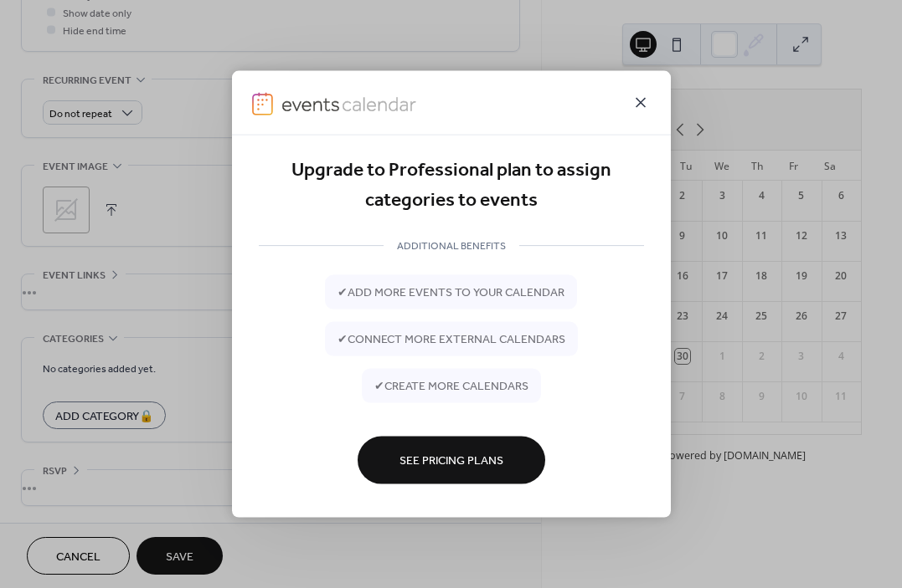  Describe the element at coordinates (263, 104) in the screenshot. I see `img: logo-icon` at that location.